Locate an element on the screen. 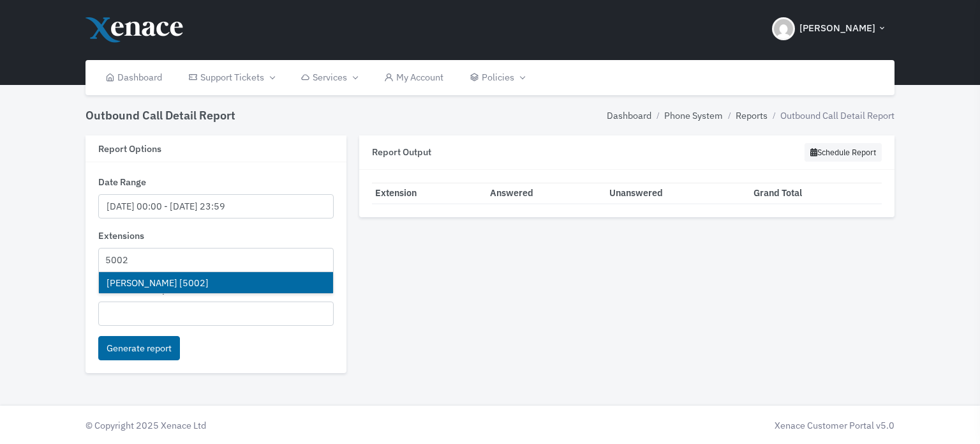 This screenshot has height=444, width=980. label: Extensions is located at coordinates (121, 236).